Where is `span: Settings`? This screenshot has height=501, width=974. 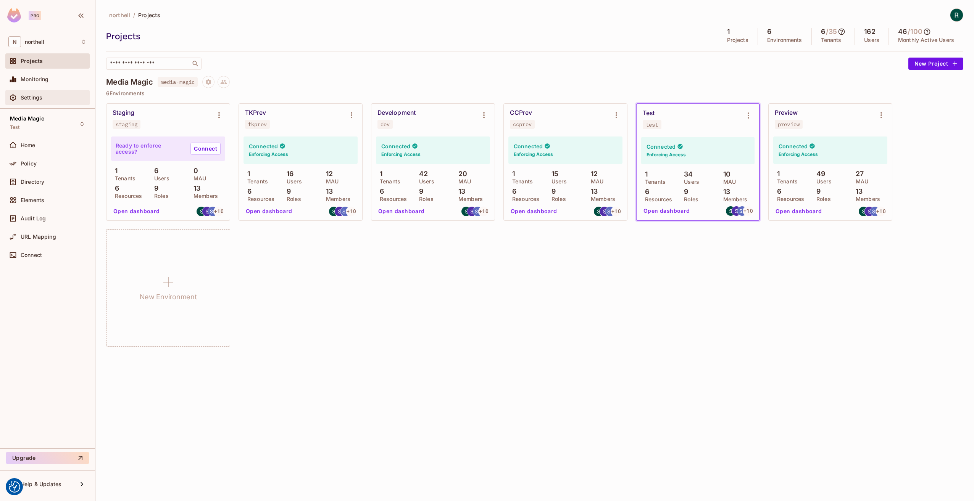 span: Settings is located at coordinates (31, 98).